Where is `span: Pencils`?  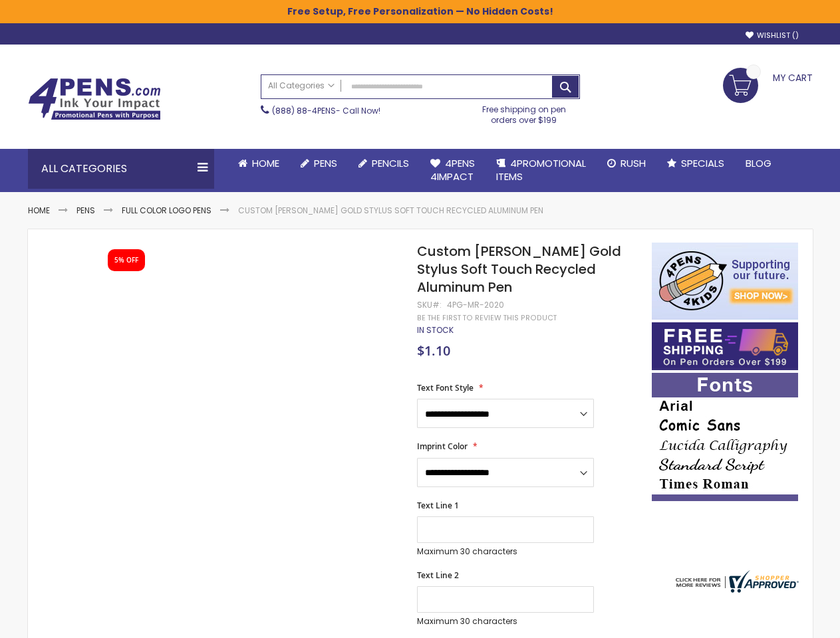
span: Pencils is located at coordinates (390, 163).